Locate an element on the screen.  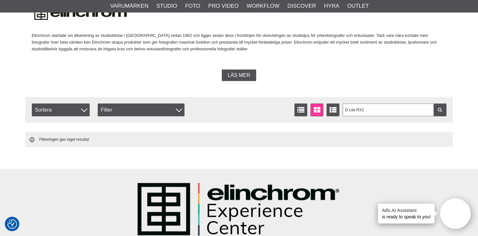
span: Läs mer is located at coordinates (239, 75).